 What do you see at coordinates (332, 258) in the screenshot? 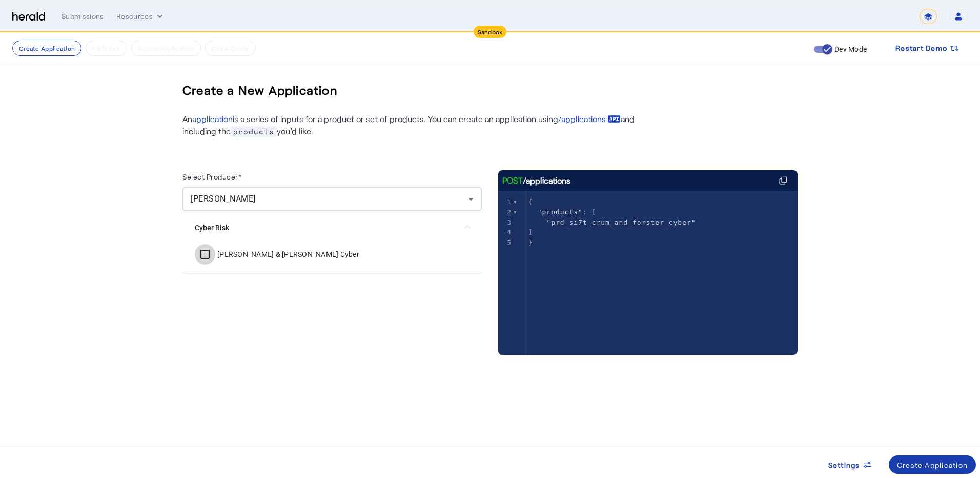
I see `div: Cyber Risk` at bounding box center [332, 258].